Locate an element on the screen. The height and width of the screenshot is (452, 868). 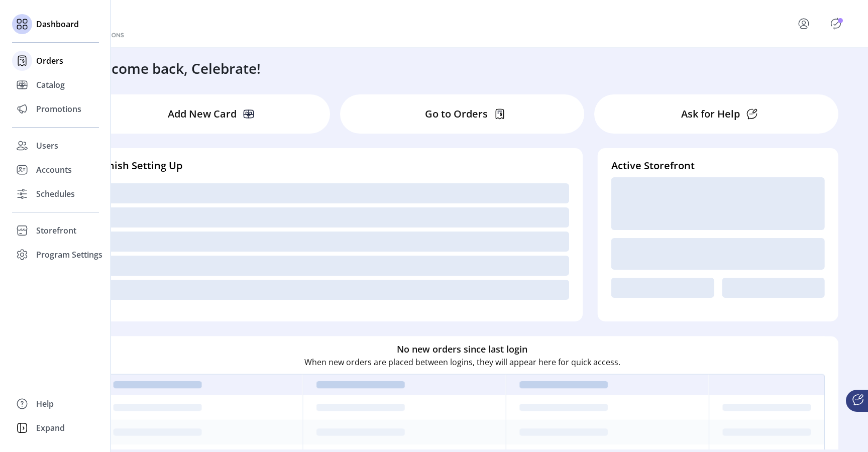
p: Go to Orders is located at coordinates (456, 114).